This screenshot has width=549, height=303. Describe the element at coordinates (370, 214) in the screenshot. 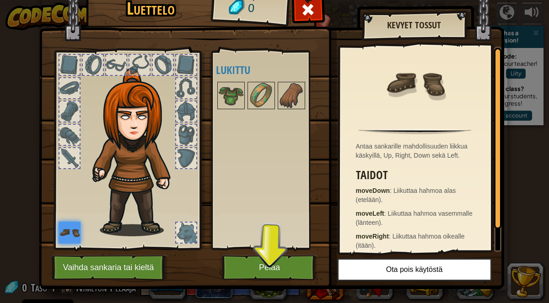

I see `strong: moveLeft` at that location.